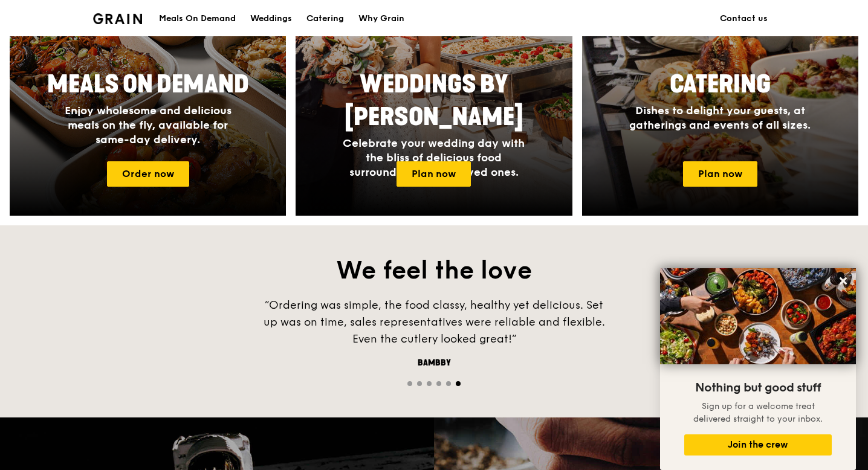 Image resolution: width=868 pixels, height=470 pixels. Describe the element at coordinates (419, 383) in the screenshot. I see `span: Go to slide 2` at that location.